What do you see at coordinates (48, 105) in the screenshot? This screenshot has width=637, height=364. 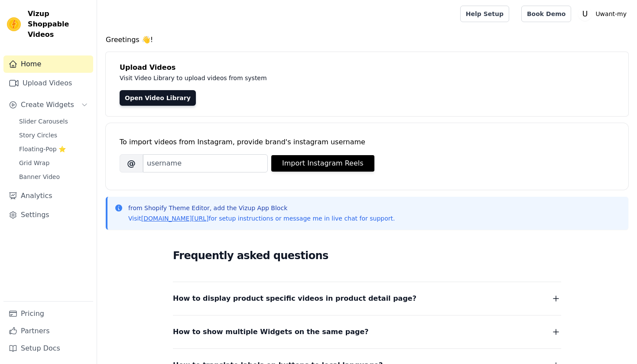 I see `button: Create Widgets` at bounding box center [48, 105].